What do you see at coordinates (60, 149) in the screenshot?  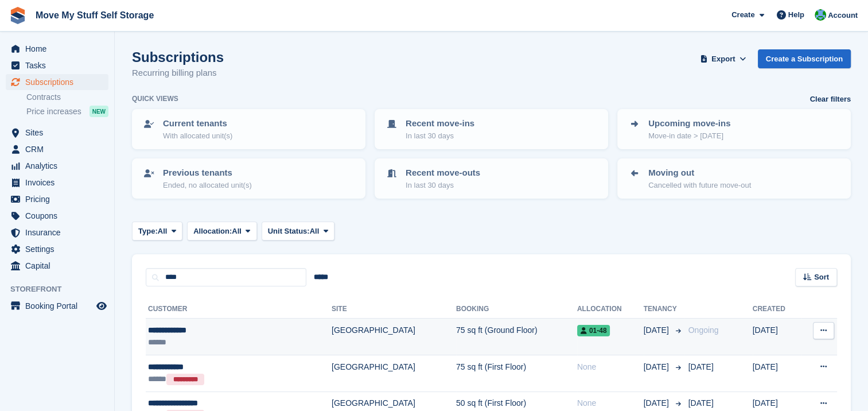 I see `span: CRM` at bounding box center [60, 149].